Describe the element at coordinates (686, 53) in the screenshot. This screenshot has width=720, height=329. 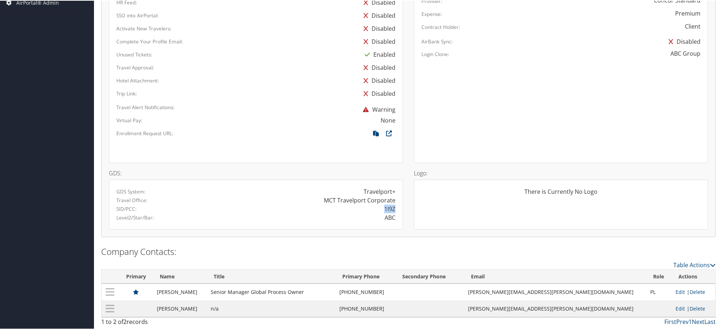
I see `div: ABC Group` at that location.